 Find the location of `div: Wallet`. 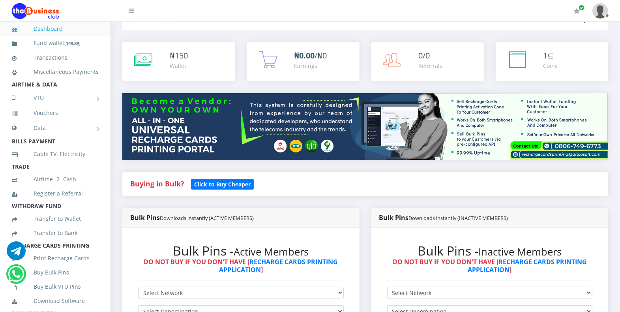

div: Wallet is located at coordinates (179, 66).